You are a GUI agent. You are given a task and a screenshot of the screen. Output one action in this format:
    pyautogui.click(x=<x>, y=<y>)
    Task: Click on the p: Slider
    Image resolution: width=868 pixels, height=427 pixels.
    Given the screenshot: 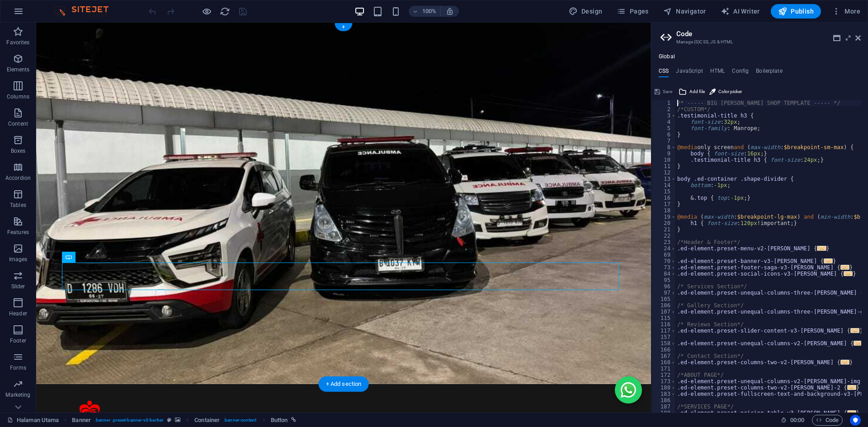 What is the action you would take?
    pyautogui.click(x=18, y=286)
    